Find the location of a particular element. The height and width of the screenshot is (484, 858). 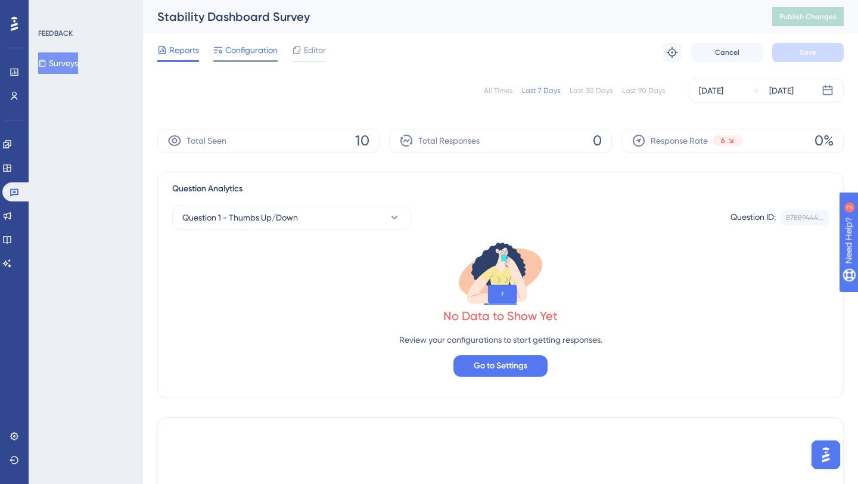

span: Configuration is located at coordinates (252, 50).